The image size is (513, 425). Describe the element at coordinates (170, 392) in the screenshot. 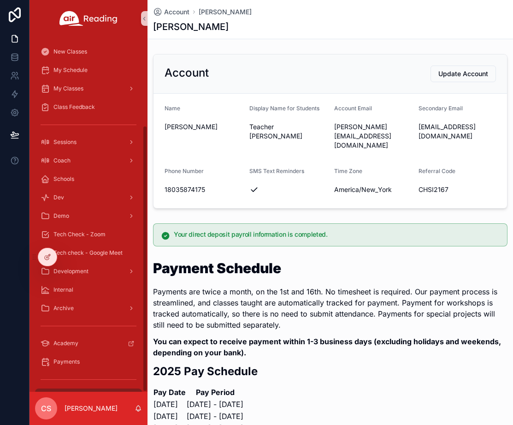

I see `th: Pay Date` at that location.